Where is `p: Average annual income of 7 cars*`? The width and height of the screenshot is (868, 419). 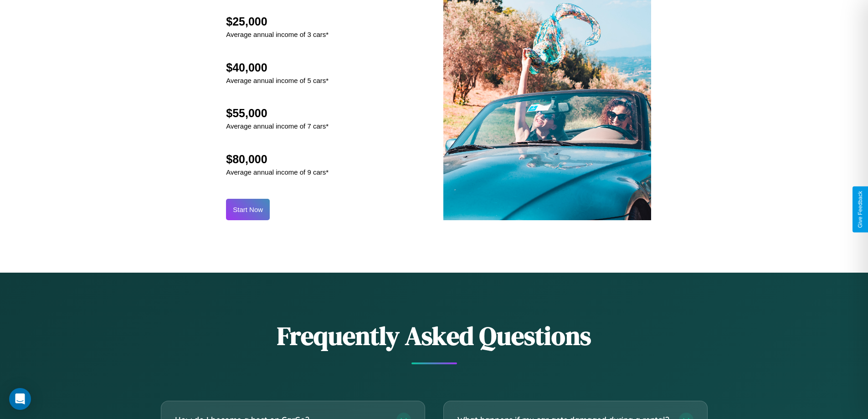 p: Average annual income of 7 cars* is located at coordinates (277, 126).